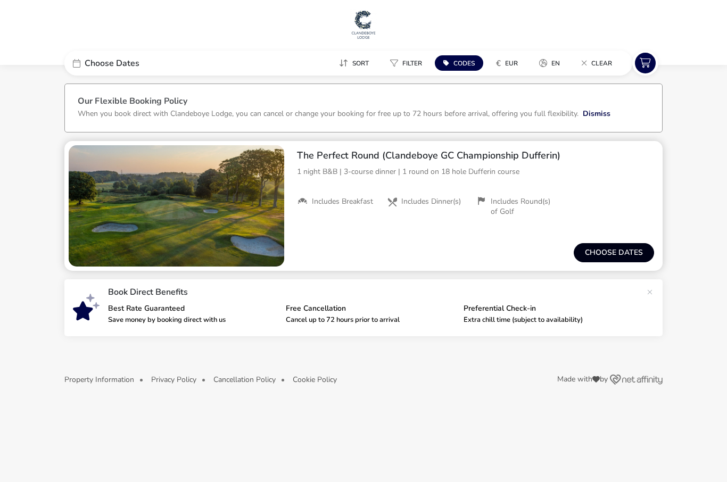 The image size is (727, 482). I want to click on button: Sort, so click(354, 63).